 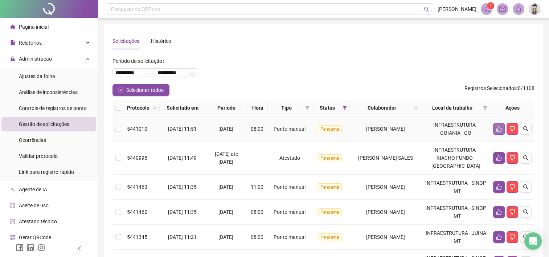 What do you see at coordinates (138, 108) in the screenshot?
I see `span: Protocolo` at bounding box center [138, 108].